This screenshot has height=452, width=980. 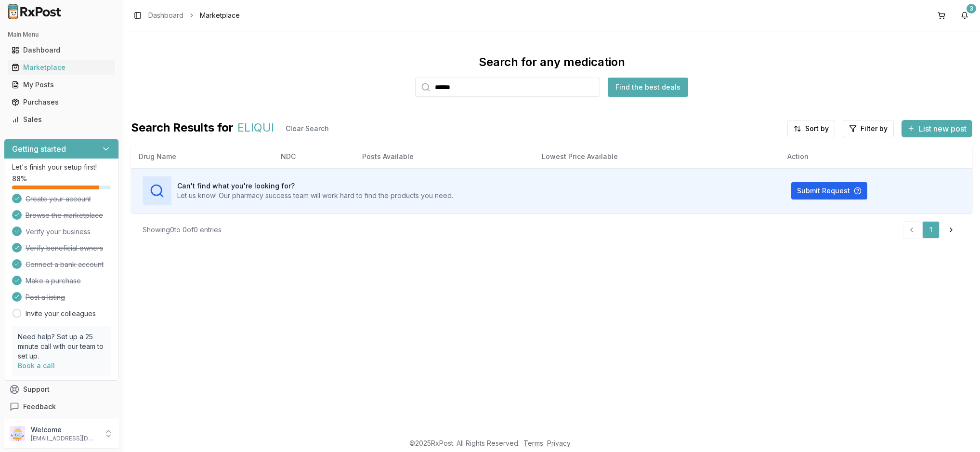 What do you see at coordinates (39, 149) in the screenshot?
I see `h3: Getting started` at bounding box center [39, 149].